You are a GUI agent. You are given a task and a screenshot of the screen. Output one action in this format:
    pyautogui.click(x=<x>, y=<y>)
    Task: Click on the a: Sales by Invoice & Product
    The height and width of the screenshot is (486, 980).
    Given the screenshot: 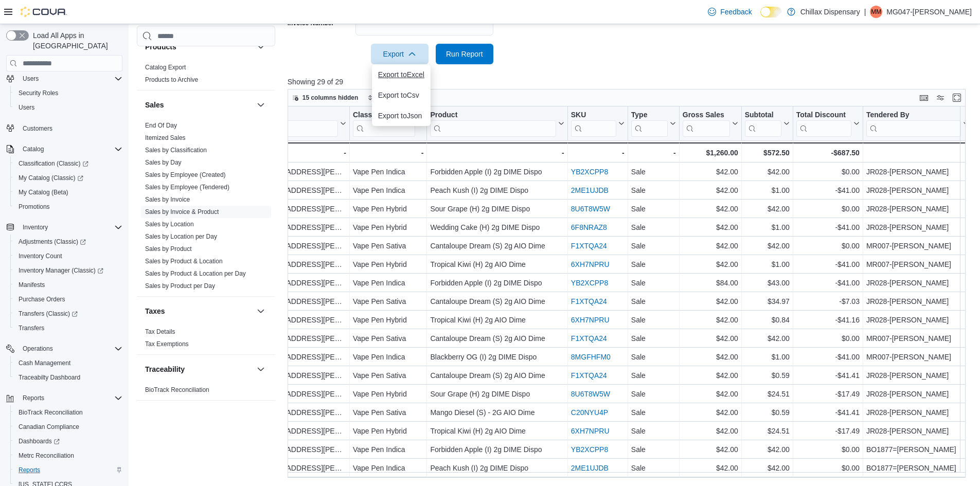 What is the action you would take?
    pyautogui.click(x=182, y=212)
    